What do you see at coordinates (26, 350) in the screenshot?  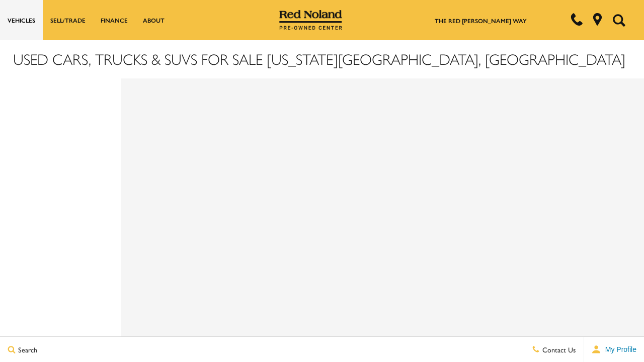 I see `span: Search` at bounding box center [26, 350].